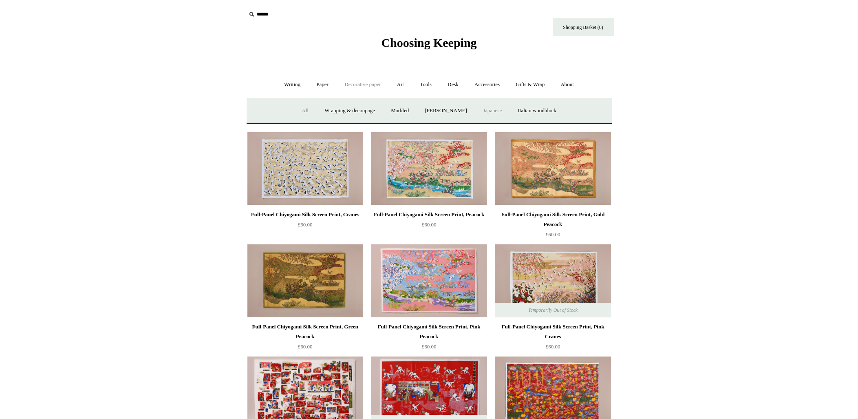 This screenshot has width=858, height=419. What do you see at coordinates (429, 214) in the screenshot?
I see `div: Full-Panel Chiyogami Silk Screen Print, Peacock` at bounding box center [429, 214].